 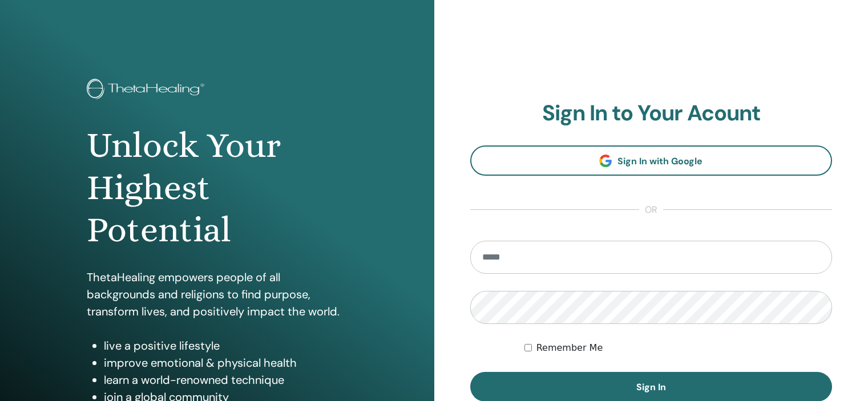 I want to click on span: Sign In, so click(x=651, y=386).